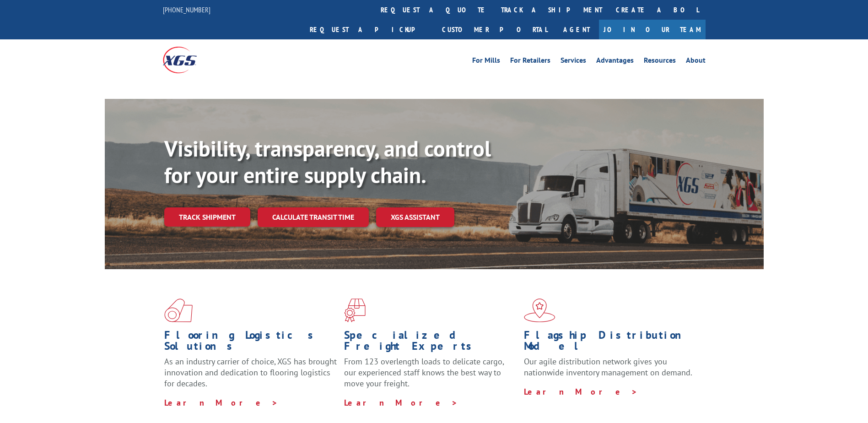 Image resolution: width=868 pixels, height=423 pixels. Describe the element at coordinates (369, 29) in the screenshot. I see `a: Request a pickup` at that location.